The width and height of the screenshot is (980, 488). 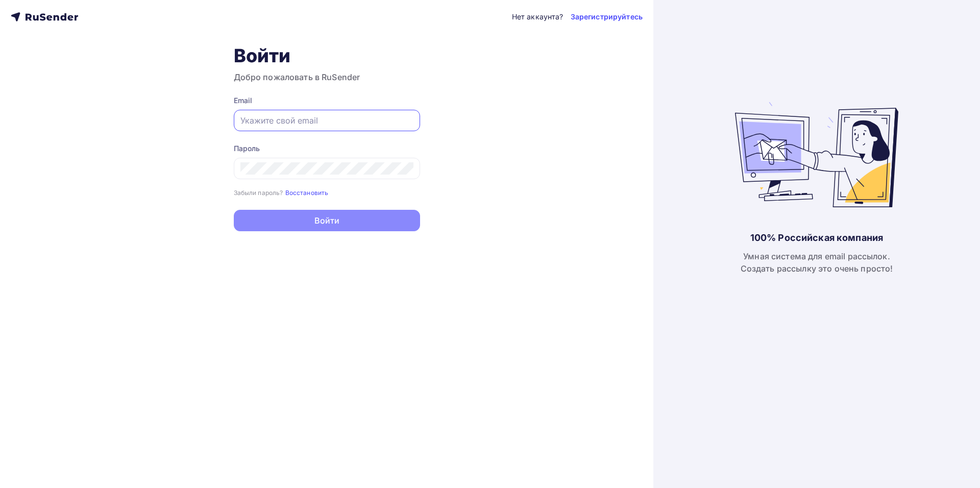 What do you see at coordinates (307, 193) in the screenshot?
I see `small: Восстановить` at bounding box center [307, 193].